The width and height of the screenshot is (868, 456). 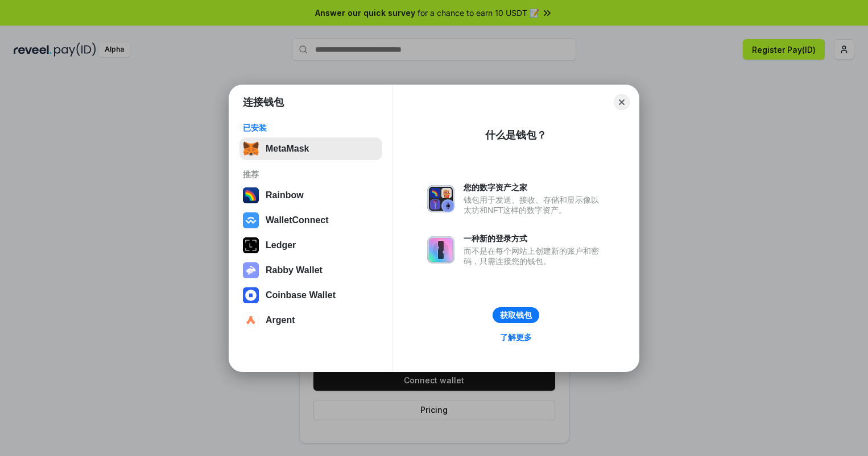 I want to click on button: Rainbow, so click(x=311, y=196).